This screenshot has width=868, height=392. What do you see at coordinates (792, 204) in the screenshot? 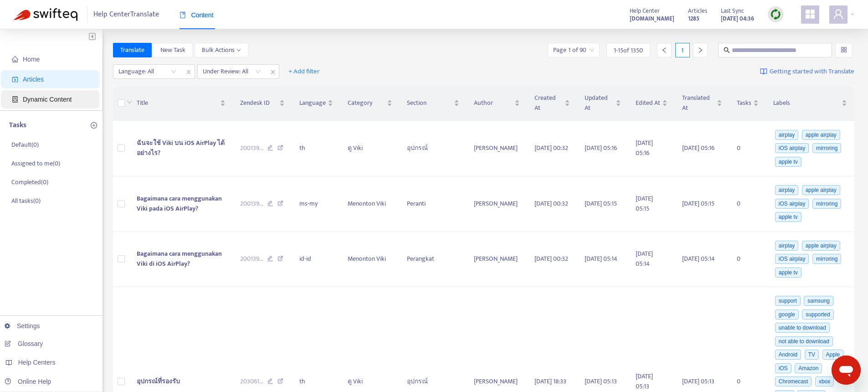
I see `span: iOS airplay` at bounding box center [792, 204].